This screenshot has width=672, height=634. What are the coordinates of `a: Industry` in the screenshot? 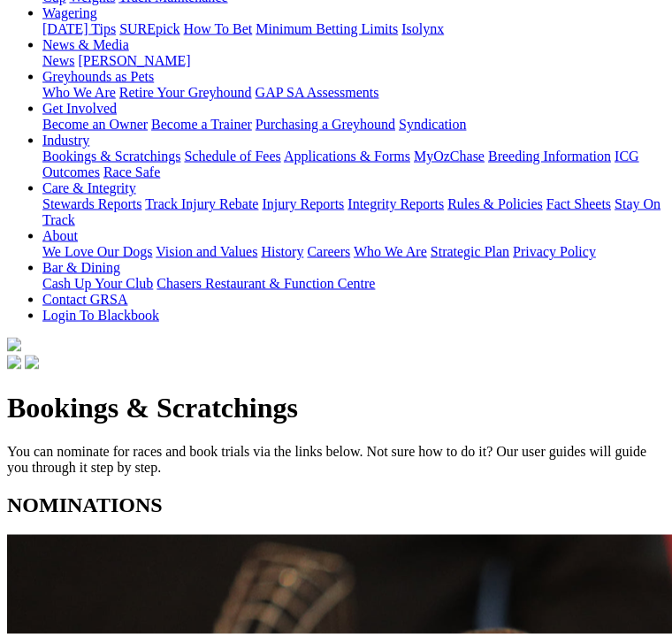 It's located at (65, 140).